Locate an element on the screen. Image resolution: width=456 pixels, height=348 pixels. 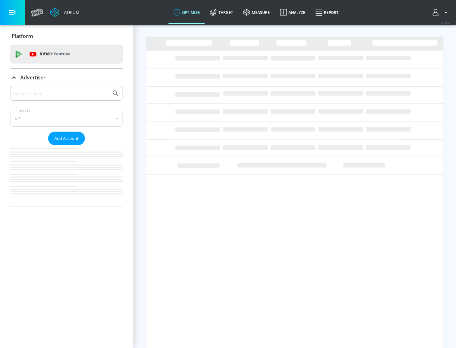
nav: list of Advertiser is located at coordinates (66, 176).